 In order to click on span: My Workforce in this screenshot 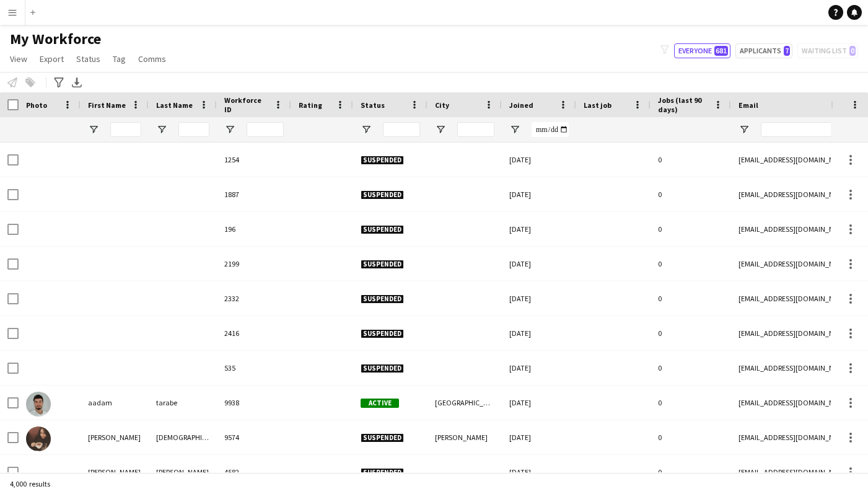, I will do `click(55, 39)`.